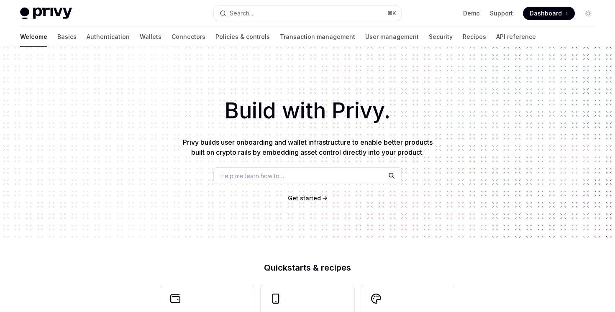 Image resolution: width=615 pixels, height=312 pixels. I want to click on a: Get started, so click(304, 198).